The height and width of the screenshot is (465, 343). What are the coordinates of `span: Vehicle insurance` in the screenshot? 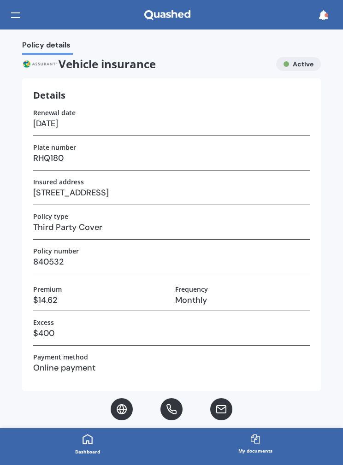 It's located at (149, 64).